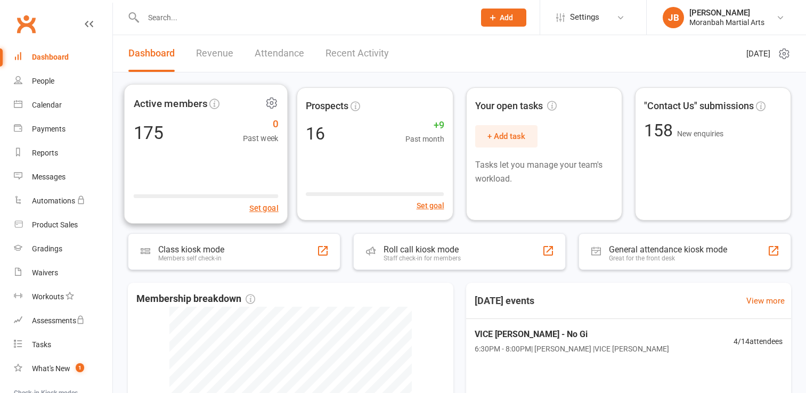  What do you see at coordinates (43, 81) in the screenshot?
I see `div: People` at bounding box center [43, 81].